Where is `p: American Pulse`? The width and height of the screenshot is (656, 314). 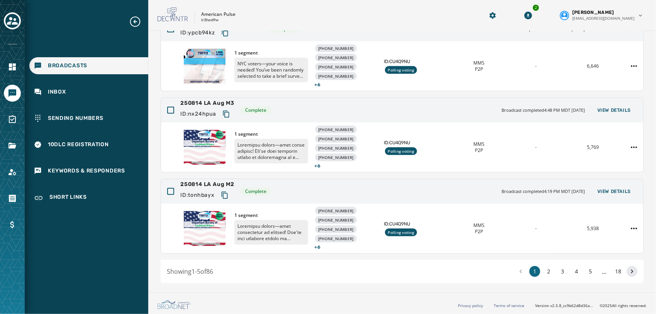 p: American Pulse is located at coordinates (218, 14).